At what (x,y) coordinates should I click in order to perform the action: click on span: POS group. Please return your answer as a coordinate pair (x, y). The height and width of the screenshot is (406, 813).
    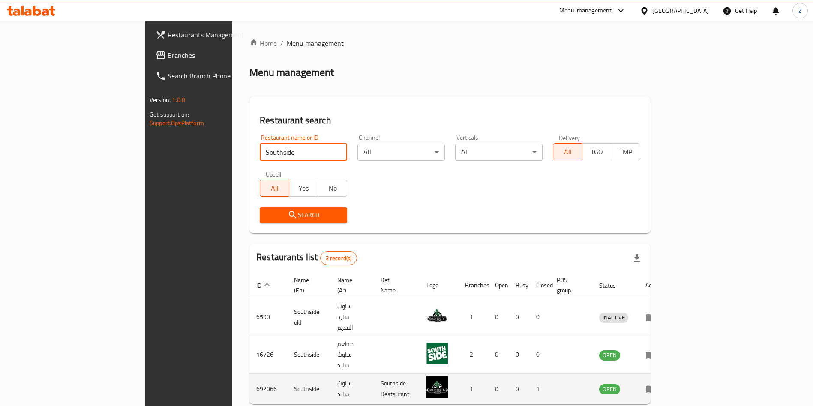
    Looking at the image, I should click on (569, 285).